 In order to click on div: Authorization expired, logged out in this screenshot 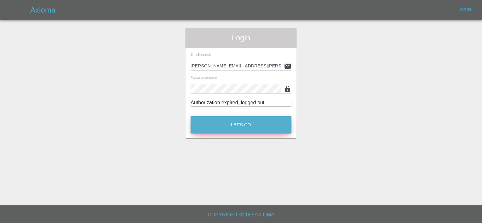, I will do `click(241, 103)`.